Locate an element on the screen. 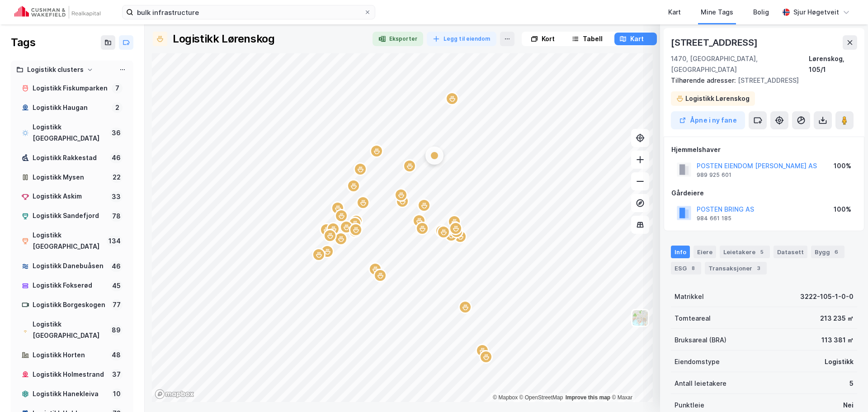 Image resolution: width=868 pixels, height=412 pixels. div: 213 235 ㎡ is located at coordinates (837, 319).